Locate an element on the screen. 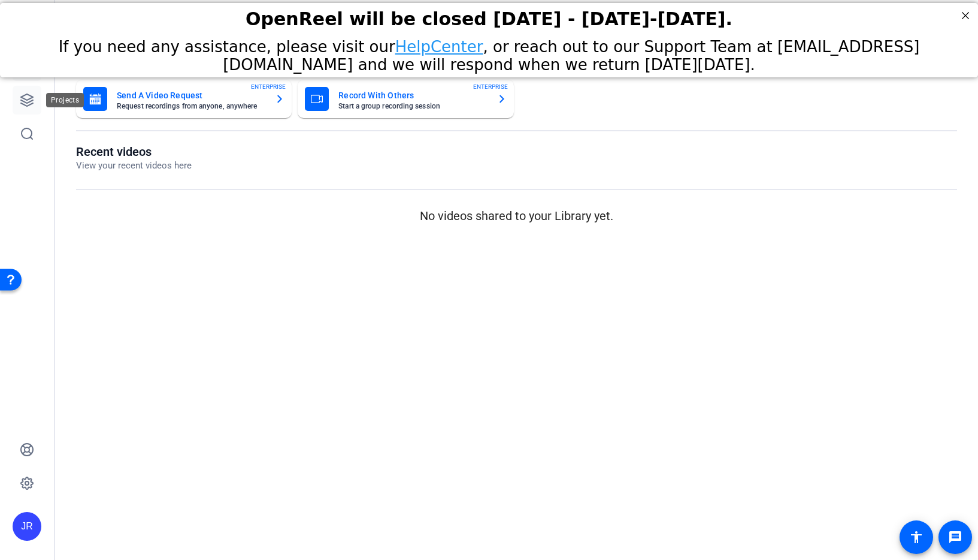 The width and height of the screenshot is (978, 560). p: View your recent videos here is located at coordinates (133, 166).